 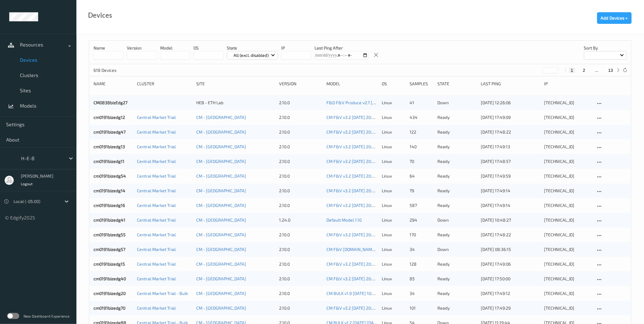 I want to click on div: Name, so click(x=113, y=84).